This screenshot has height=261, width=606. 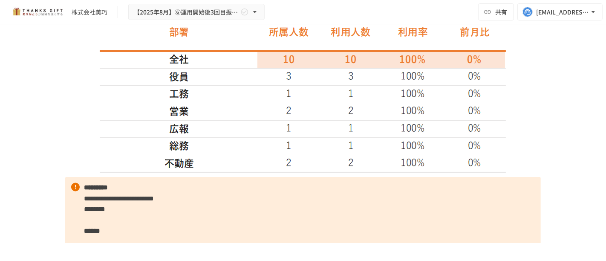 I want to click on span: 共有, so click(x=502, y=12).